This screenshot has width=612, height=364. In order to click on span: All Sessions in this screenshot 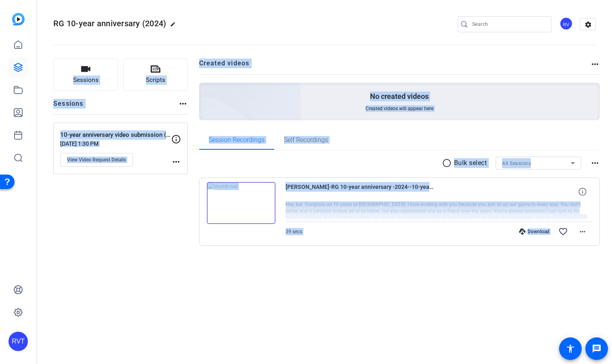, I will do `click(516, 163)`.